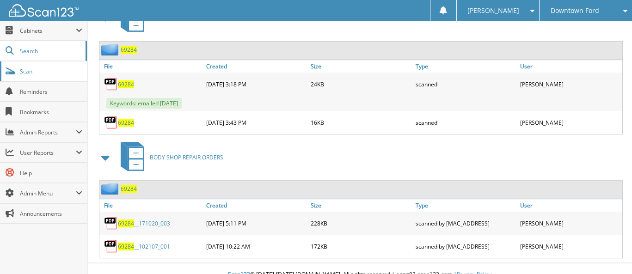 The height and width of the screenshot is (274, 632). What do you see at coordinates (361, 123) in the screenshot?
I see `div: 16KB` at bounding box center [361, 123].